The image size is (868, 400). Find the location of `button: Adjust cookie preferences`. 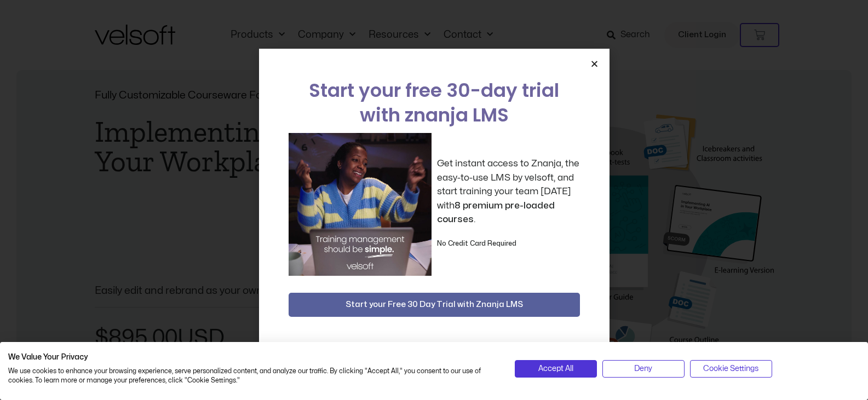

button: Adjust cookie preferences is located at coordinates (731, 369).